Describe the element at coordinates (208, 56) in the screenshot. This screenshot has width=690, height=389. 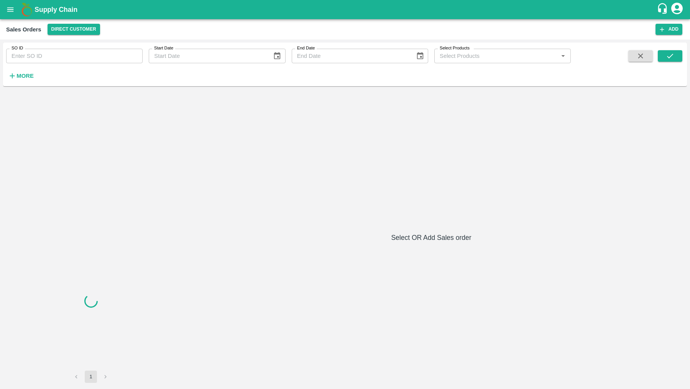
I see `input: Start Date` at that location.